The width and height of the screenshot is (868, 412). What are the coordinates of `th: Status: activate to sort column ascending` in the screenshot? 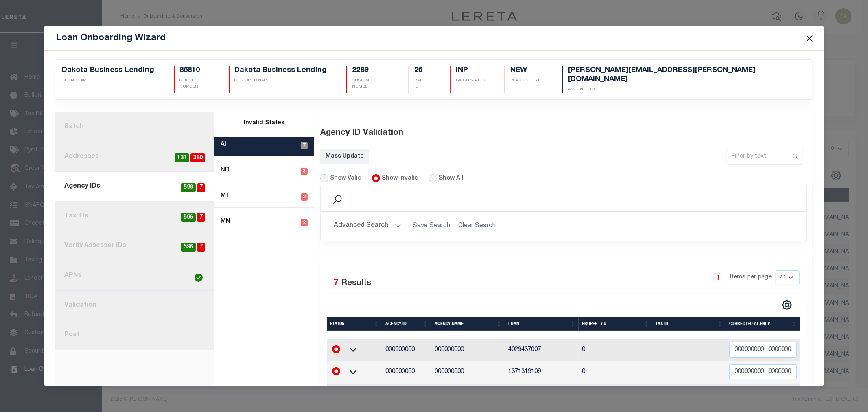 It's located at (354, 323).